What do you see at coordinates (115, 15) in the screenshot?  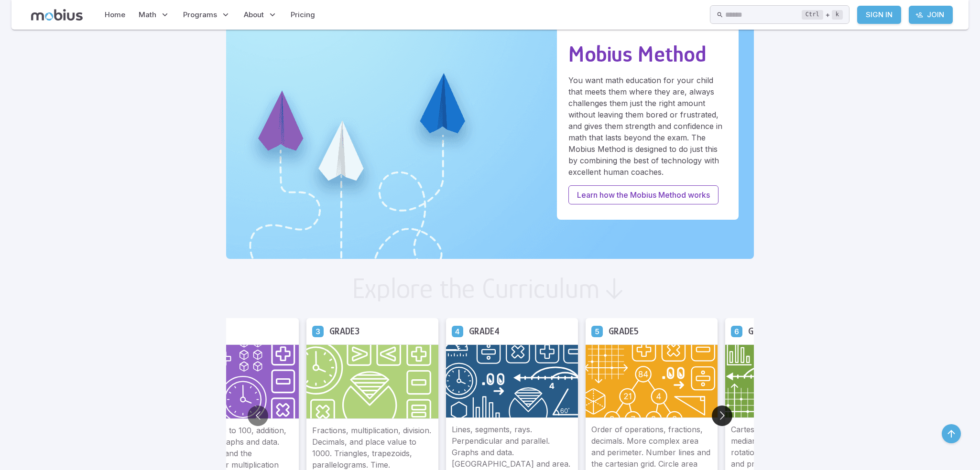 I see `a: Home` at bounding box center [115, 15].